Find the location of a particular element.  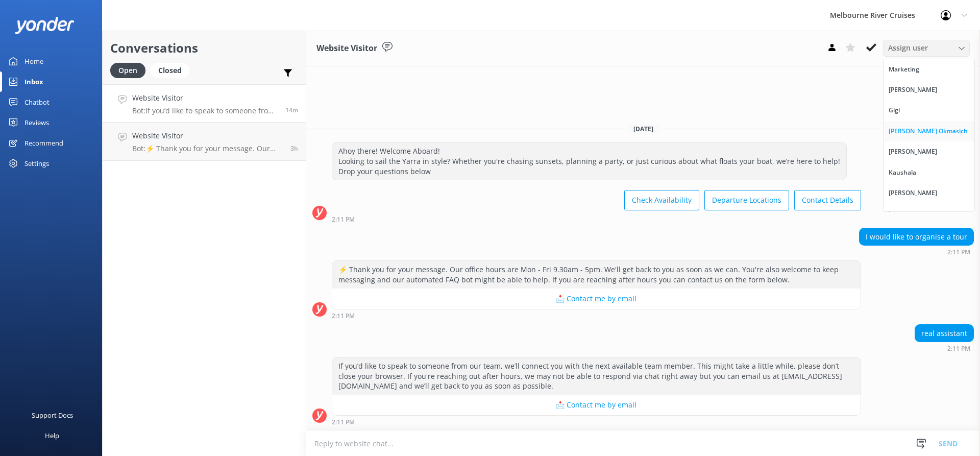

div: Recommend is located at coordinates (44, 143).